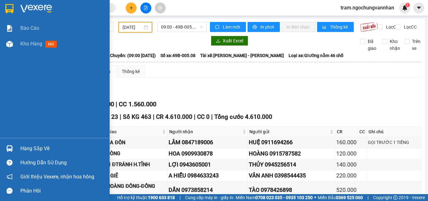 Image resolution: width=428 pixels, height=201 pixels. What do you see at coordinates (255, 27) in the screenshot?
I see `span: printer` at bounding box center [255, 27].